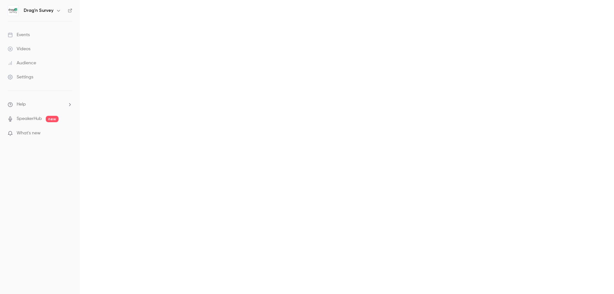 The height and width of the screenshot is (294, 614). Describe the element at coordinates (19, 35) in the screenshot. I see `div: Events` at that location.